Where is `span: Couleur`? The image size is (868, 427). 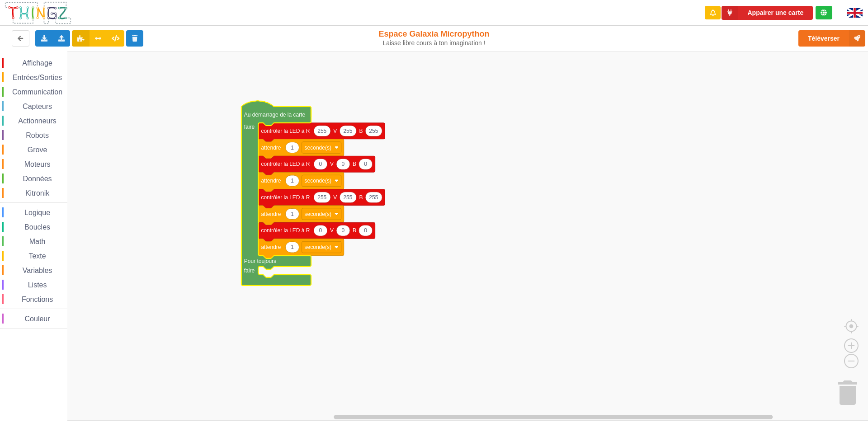 span: Couleur is located at coordinates (37, 319).